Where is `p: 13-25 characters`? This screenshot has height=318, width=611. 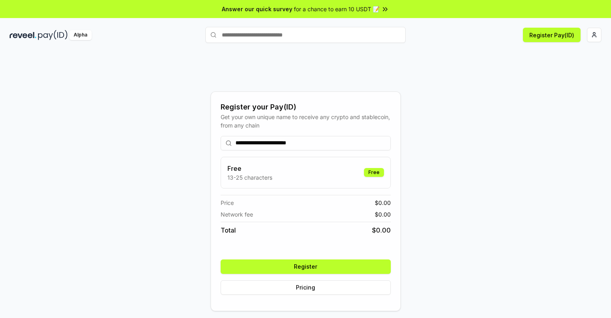
p: 13-25 characters is located at coordinates (250, 177).